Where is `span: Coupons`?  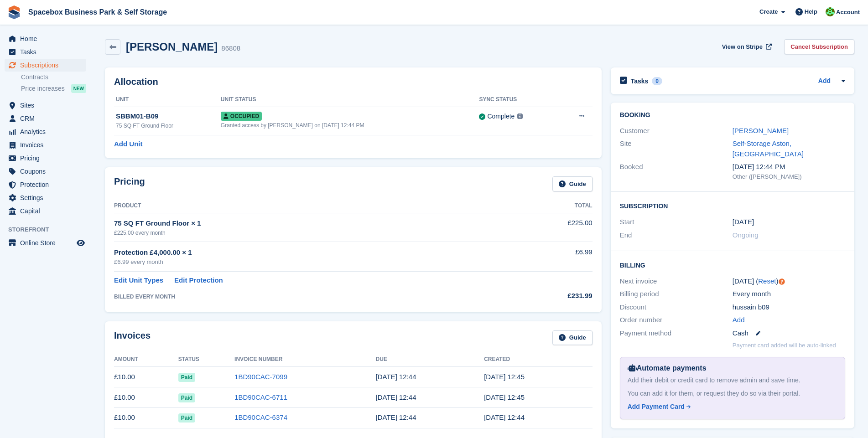 span: Coupons is located at coordinates (47, 172).